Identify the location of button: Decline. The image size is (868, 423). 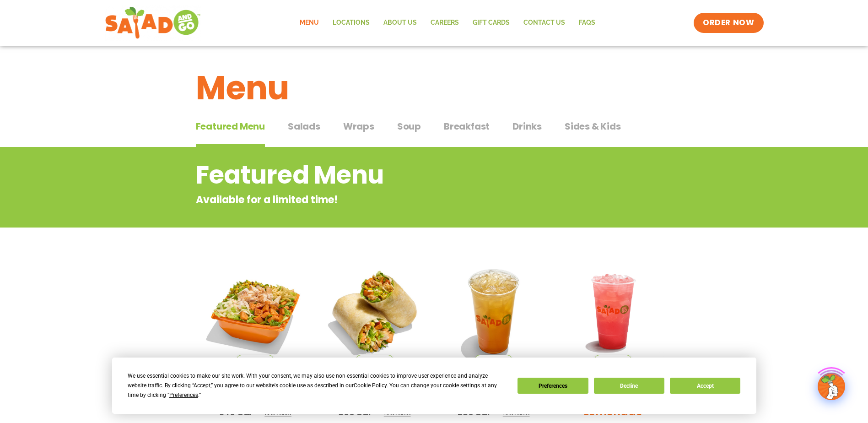
(629, 386).